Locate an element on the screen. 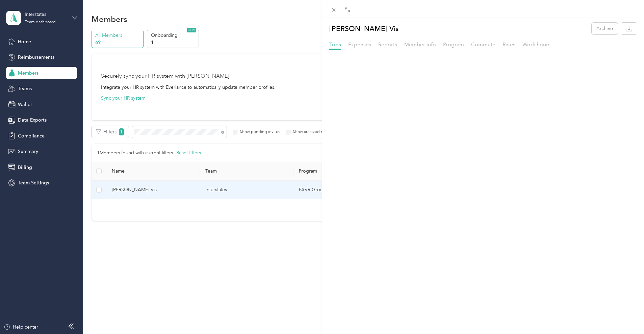 The image size is (644, 334). span: Reports is located at coordinates (388, 44).